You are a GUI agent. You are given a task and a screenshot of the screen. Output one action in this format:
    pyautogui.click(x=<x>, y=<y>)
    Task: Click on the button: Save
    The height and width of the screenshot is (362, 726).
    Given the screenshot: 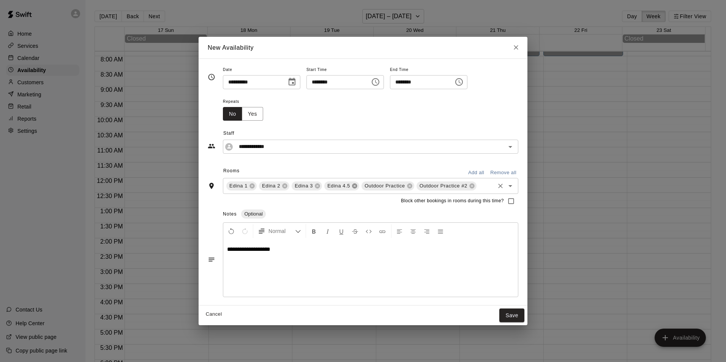 What is the action you would take?
    pyautogui.click(x=512, y=316)
    